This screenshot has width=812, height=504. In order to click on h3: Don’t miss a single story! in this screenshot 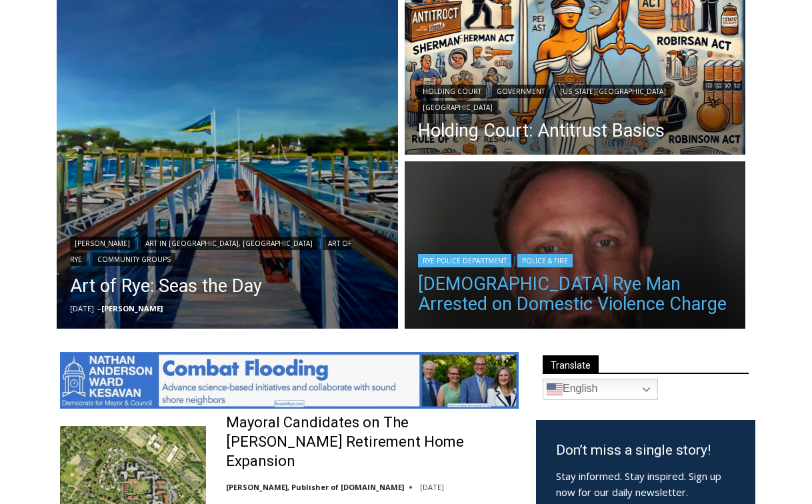, I will do `click(645, 450)`.